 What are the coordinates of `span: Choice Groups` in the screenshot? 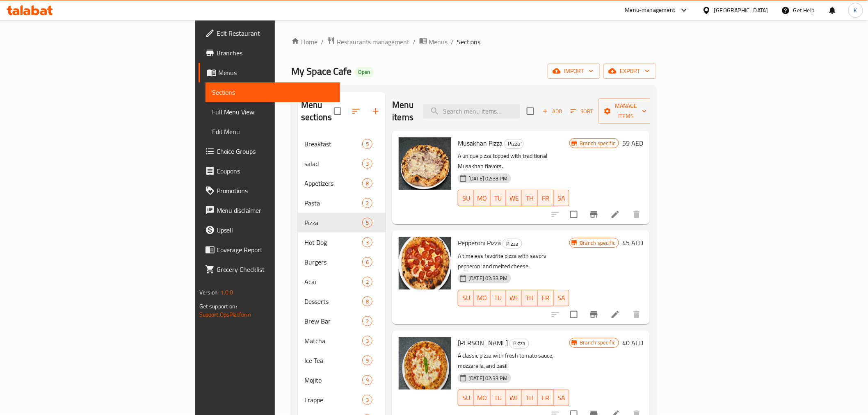 It's located at (275, 152).